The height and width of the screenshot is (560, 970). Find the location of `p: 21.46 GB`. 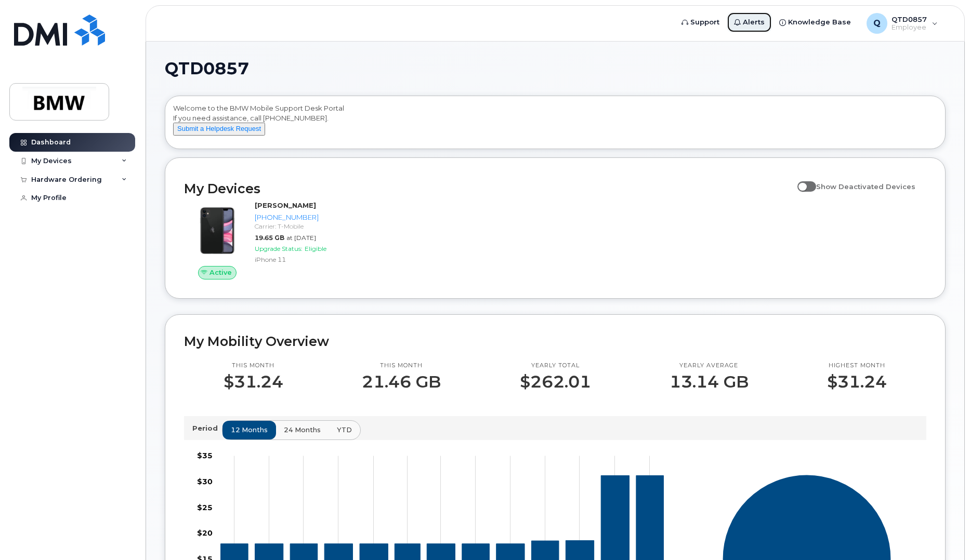

p: 21.46 GB is located at coordinates (402, 382).